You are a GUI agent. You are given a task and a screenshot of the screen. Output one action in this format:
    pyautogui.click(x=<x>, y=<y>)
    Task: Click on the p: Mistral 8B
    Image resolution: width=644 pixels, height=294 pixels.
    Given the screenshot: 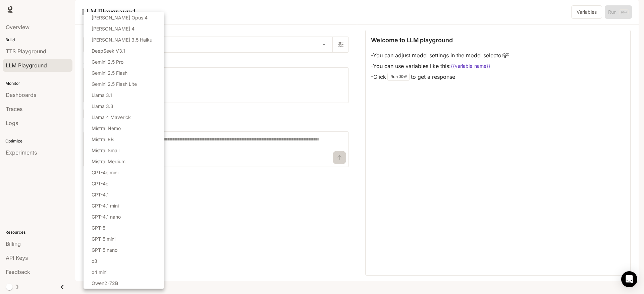 What is the action you would take?
    pyautogui.click(x=103, y=139)
    